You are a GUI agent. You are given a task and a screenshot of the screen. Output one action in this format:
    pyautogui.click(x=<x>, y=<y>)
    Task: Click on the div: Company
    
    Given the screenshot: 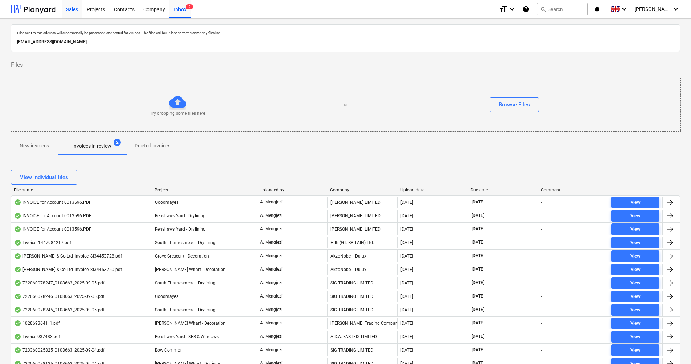 What is the action you would take?
    pyautogui.click(x=362, y=190)
    